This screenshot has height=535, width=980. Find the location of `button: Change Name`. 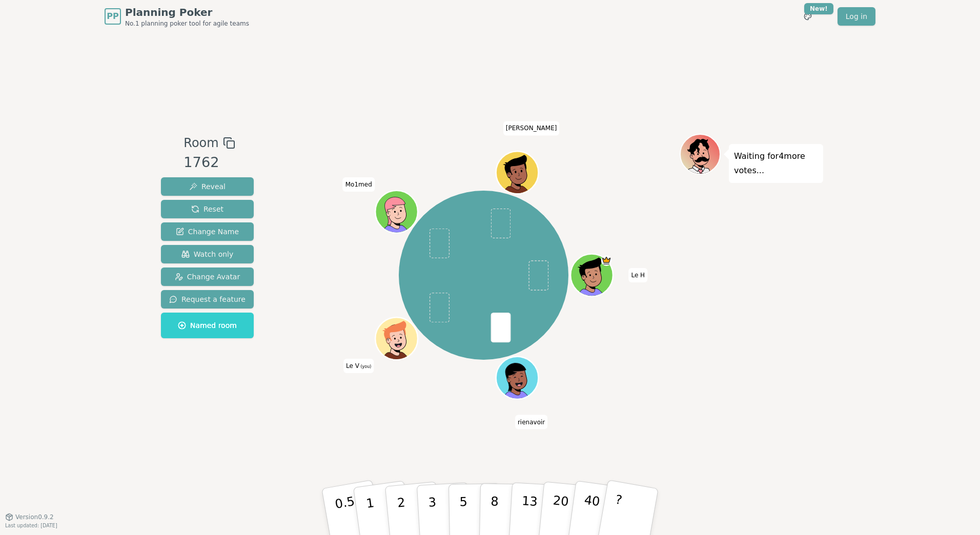

button: Change Name is located at coordinates (207, 232).